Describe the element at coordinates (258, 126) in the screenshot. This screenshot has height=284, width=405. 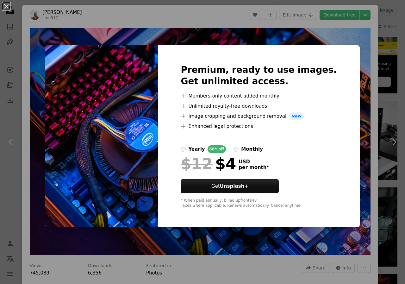
I see `li: Enhanced legal protections` at that location.